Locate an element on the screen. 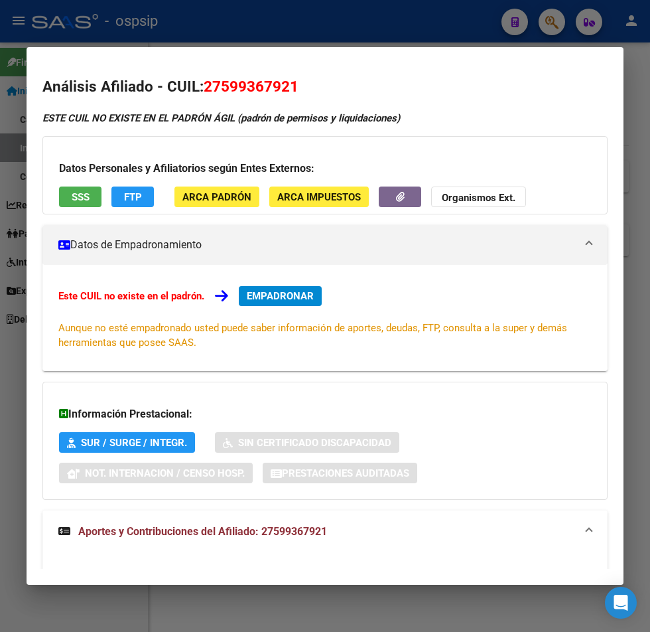 This screenshot has height=632, width=650. div: Open Intercom Messenger is located at coordinates (621, 602).